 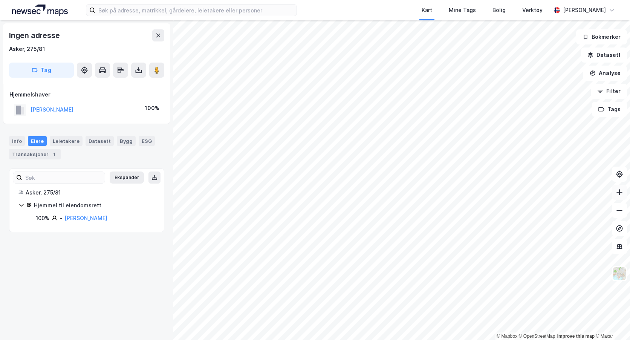 What do you see at coordinates (463, 10) in the screenshot?
I see `div: Mine Tags` at bounding box center [463, 10].